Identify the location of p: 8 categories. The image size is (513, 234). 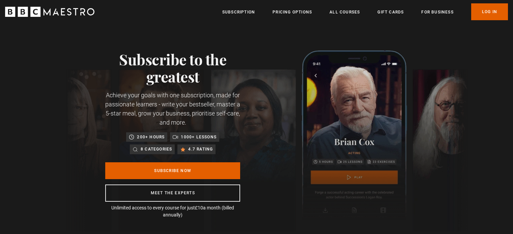
(156, 149).